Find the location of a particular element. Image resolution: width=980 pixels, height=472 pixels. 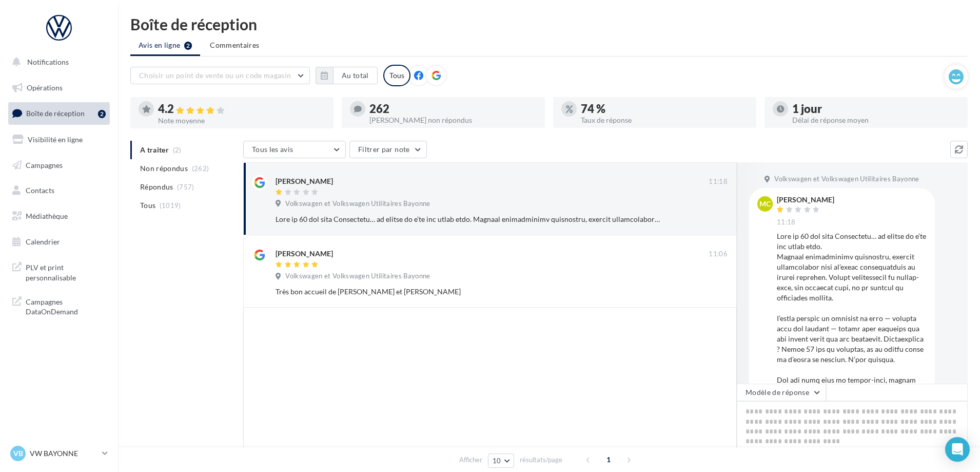

span: Contacts is located at coordinates (40, 190).